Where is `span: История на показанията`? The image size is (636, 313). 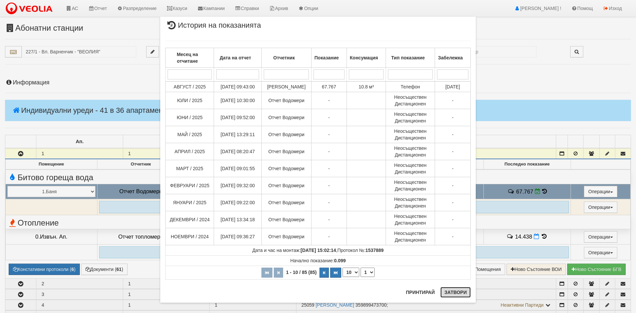 span: История на показанията is located at coordinates (213, 28).